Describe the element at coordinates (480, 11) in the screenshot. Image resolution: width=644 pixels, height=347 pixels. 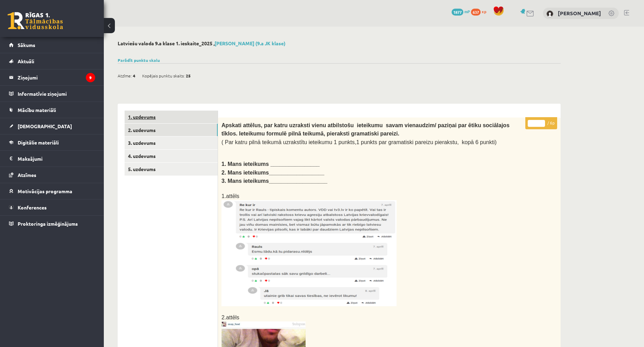
I see `a: 637 xp` at that location.